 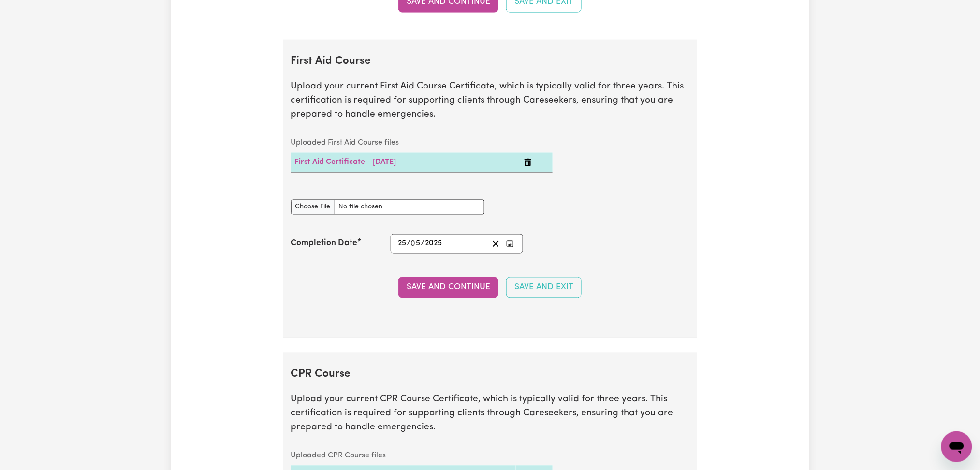 I want to click on p: Upload your current First Aid Course Certificate, which is typically valid for three years. This ..., so click(x=490, y=101).